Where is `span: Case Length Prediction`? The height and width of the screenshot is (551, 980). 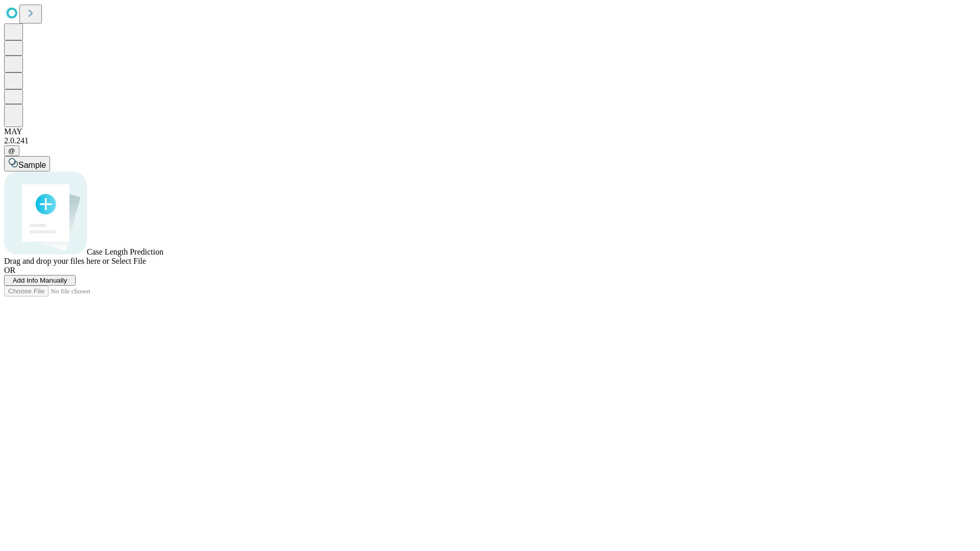 span: Case Length Prediction is located at coordinates (125, 252).